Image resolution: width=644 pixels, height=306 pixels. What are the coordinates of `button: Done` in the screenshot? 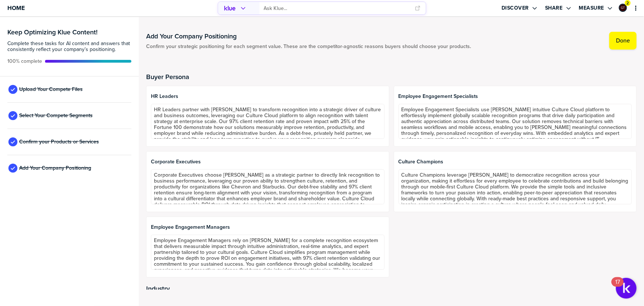 It's located at (623, 41).